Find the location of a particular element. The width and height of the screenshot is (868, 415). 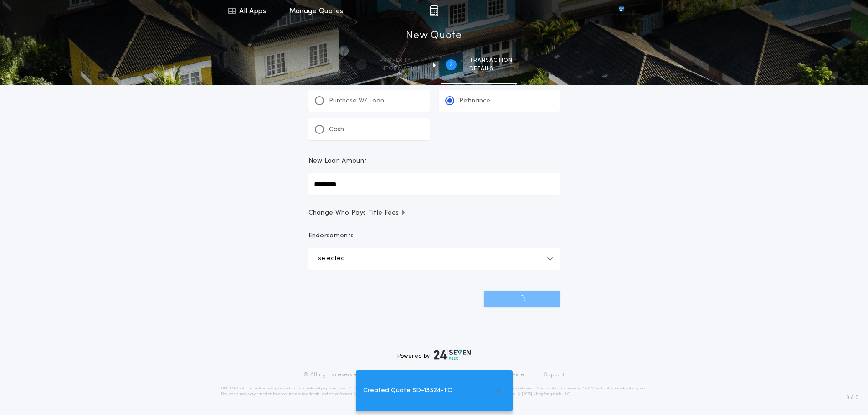

span: Property is located at coordinates (400, 60).